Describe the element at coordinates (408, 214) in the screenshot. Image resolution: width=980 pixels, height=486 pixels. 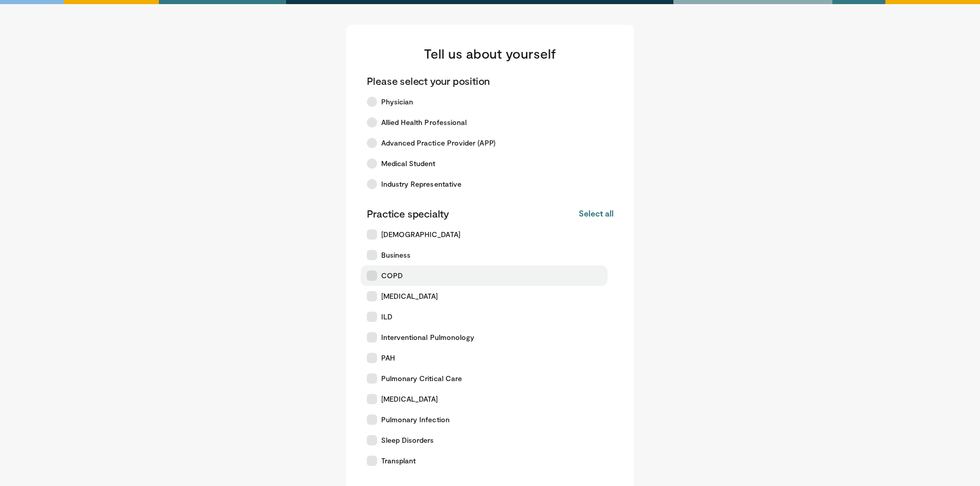
I see `p: Practice specialty` at that location.